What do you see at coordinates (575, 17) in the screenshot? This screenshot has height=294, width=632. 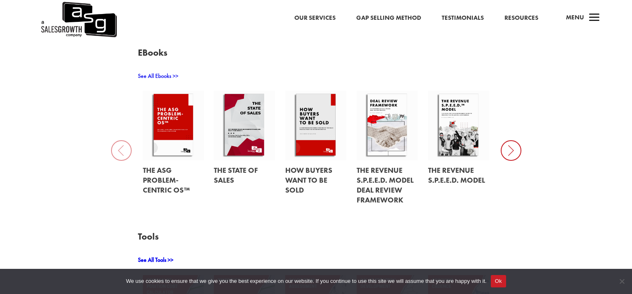 I see `span: Menu` at bounding box center [575, 17].